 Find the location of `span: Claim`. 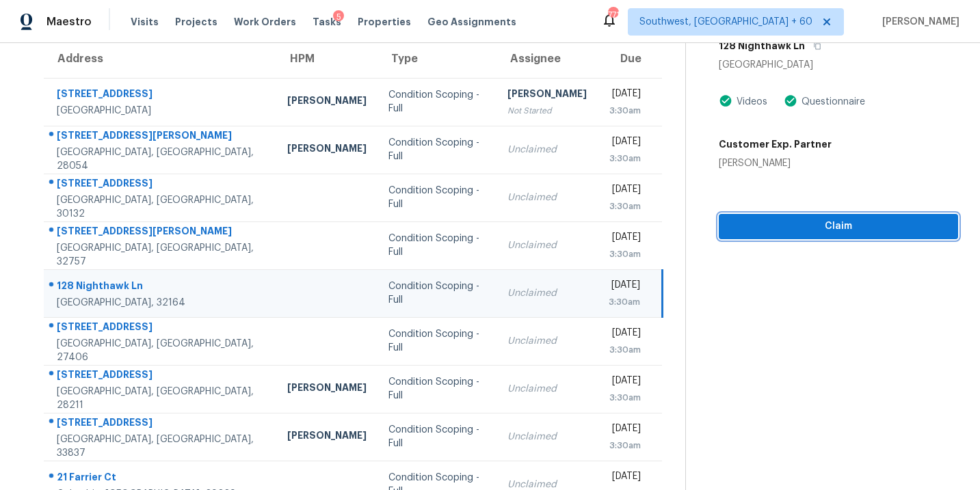

span: Claim is located at coordinates (838, 226).